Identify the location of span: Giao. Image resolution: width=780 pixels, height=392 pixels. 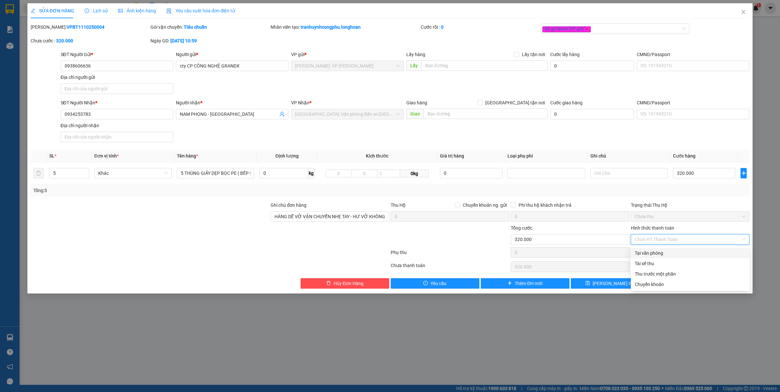
(415, 114).